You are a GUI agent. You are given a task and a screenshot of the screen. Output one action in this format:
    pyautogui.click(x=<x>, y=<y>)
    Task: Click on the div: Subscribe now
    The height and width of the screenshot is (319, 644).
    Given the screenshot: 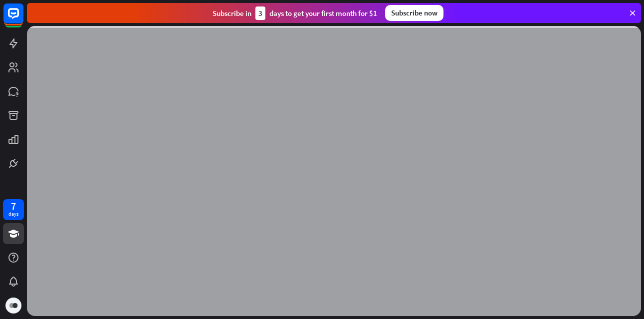 What is the action you would take?
    pyautogui.click(x=414, y=13)
    